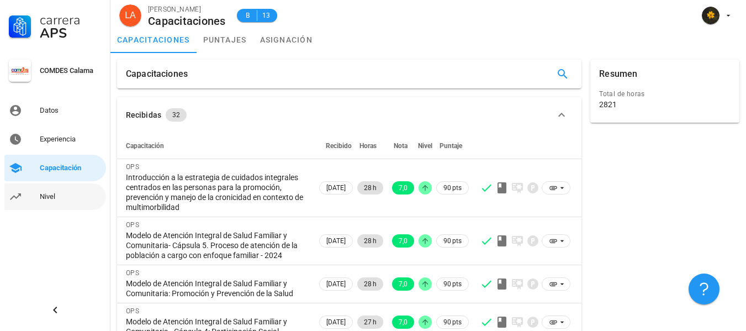 The height and width of the screenshot is (331, 746). Describe the element at coordinates (71, 168) in the screenshot. I see `div: Capacitación` at that location.